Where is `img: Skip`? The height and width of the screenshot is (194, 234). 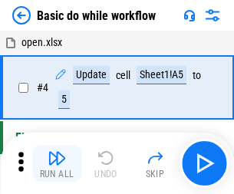 img: Skip is located at coordinates (155, 158).